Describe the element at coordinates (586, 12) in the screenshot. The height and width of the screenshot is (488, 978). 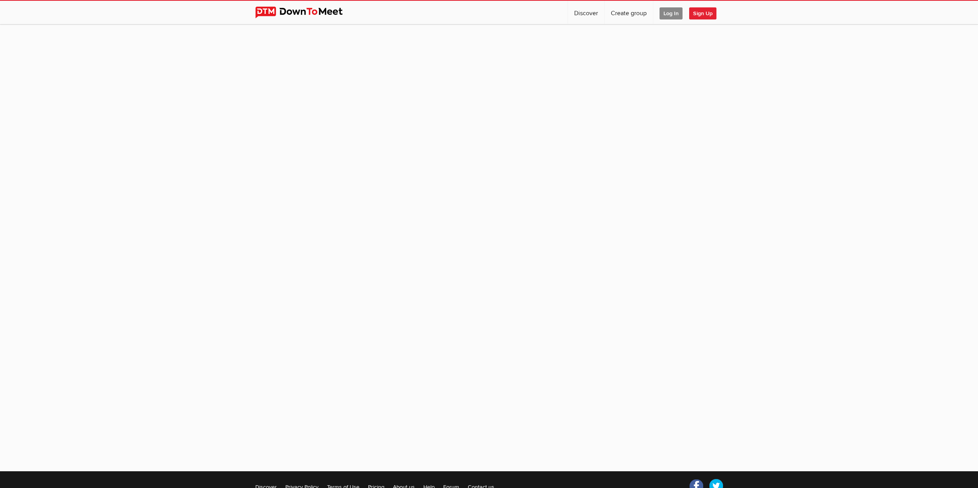
I see `a: Discover` at that location.